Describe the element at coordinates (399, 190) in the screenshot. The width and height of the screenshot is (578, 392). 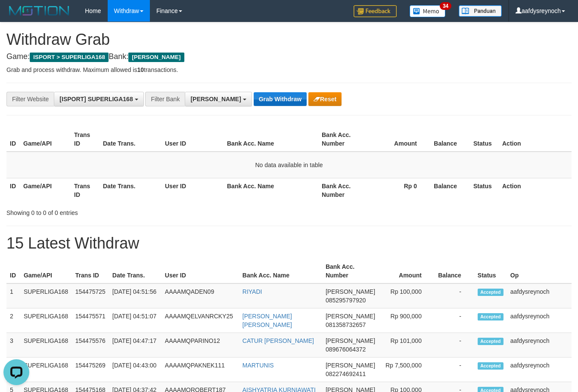
I see `th: Rp 0` at that location.